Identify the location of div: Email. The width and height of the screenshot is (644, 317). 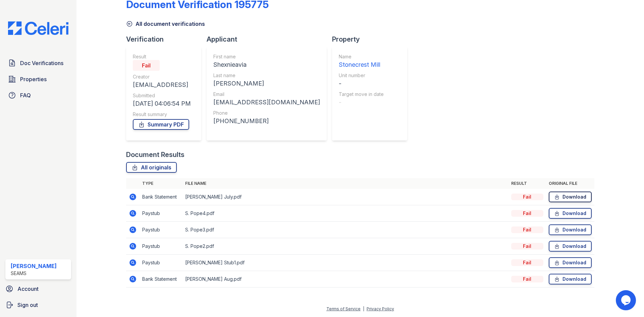
(267, 94).